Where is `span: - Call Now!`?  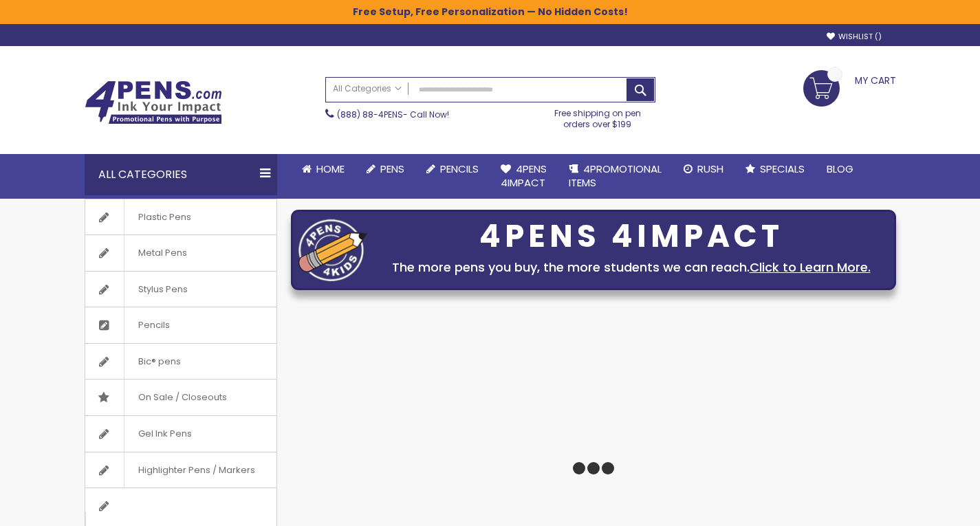 span: - Call Now! is located at coordinates (393, 114).